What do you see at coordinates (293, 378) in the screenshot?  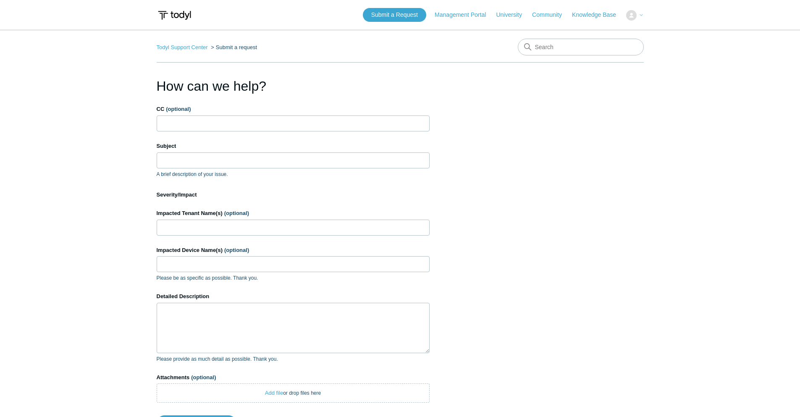 I see `label: Attachments` at bounding box center [293, 378].